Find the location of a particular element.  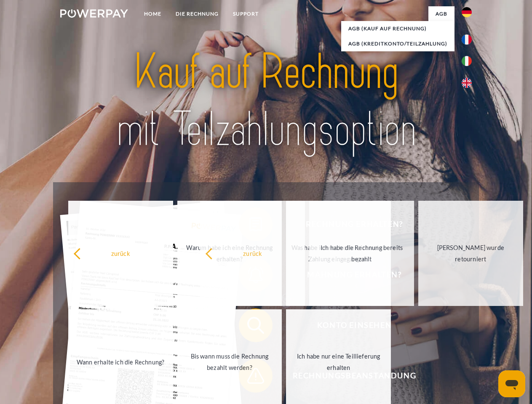

a: AGB (Kreditkonto/Teilzahlung) is located at coordinates (398, 44).